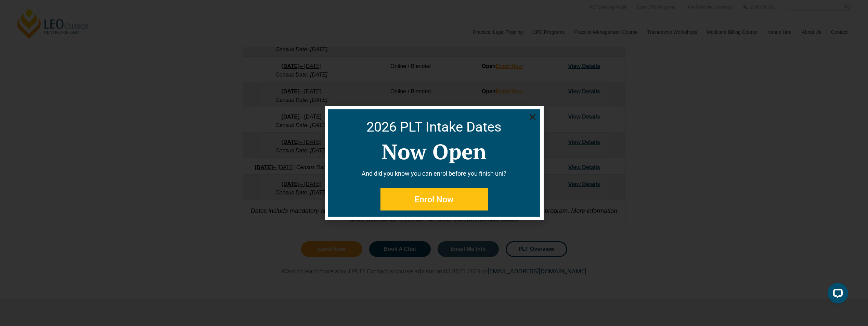  What do you see at coordinates (532, 117) in the screenshot?
I see `a: Close` at bounding box center [532, 117].